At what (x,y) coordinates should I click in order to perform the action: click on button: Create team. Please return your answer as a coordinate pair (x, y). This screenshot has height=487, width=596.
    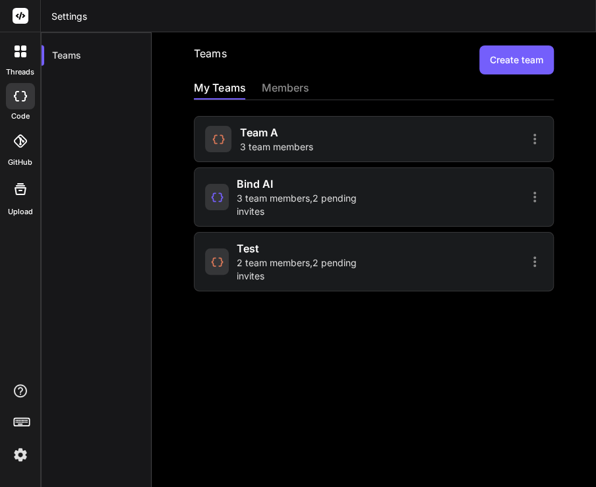
    Looking at the image, I should click on (516, 60).